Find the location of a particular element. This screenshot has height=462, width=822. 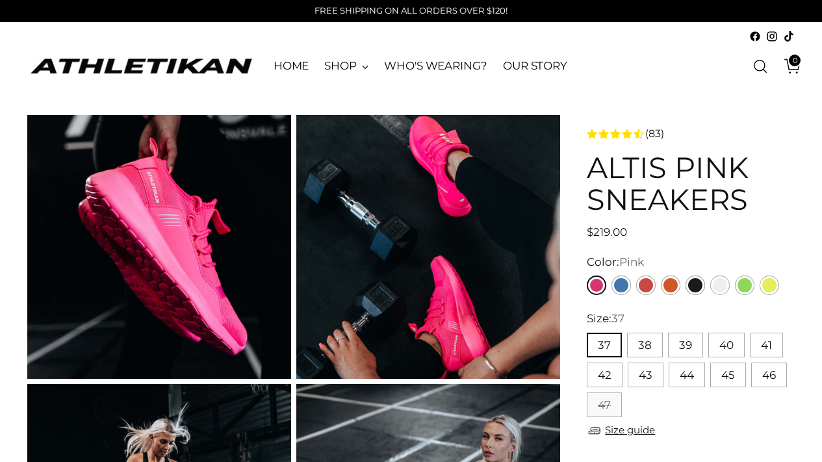

span: (83) is located at coordinates (654, 134).